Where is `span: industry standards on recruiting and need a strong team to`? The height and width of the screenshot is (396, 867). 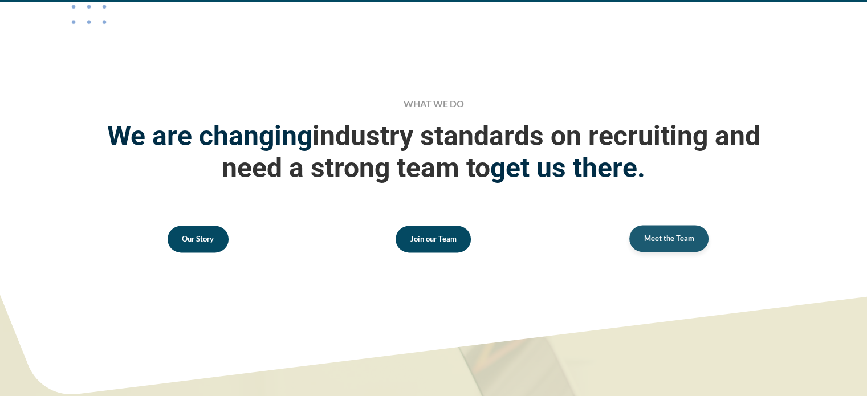 span: industry standards on recruiting and need a strong team to is located at coordinates (434, 152).